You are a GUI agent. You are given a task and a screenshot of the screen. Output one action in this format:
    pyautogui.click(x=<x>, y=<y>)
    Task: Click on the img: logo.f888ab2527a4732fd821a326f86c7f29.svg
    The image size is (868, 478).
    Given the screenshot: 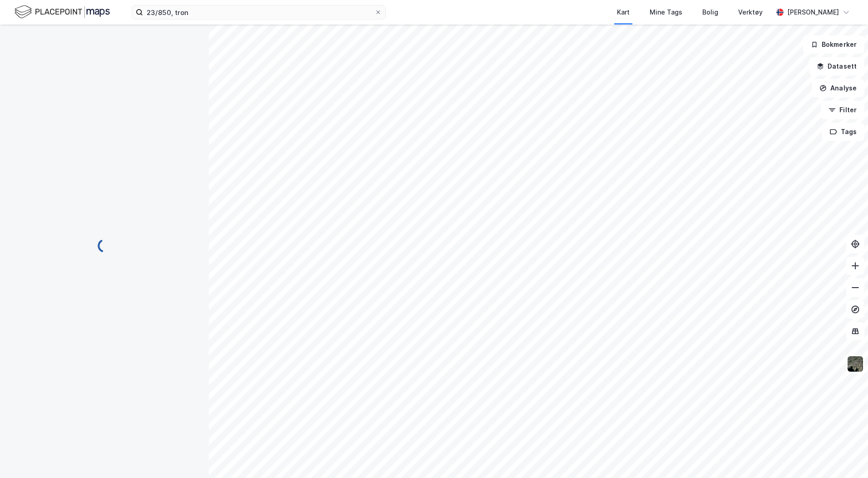 What is the action you would take?
    pyautogui.click(x=62, y=12)
    